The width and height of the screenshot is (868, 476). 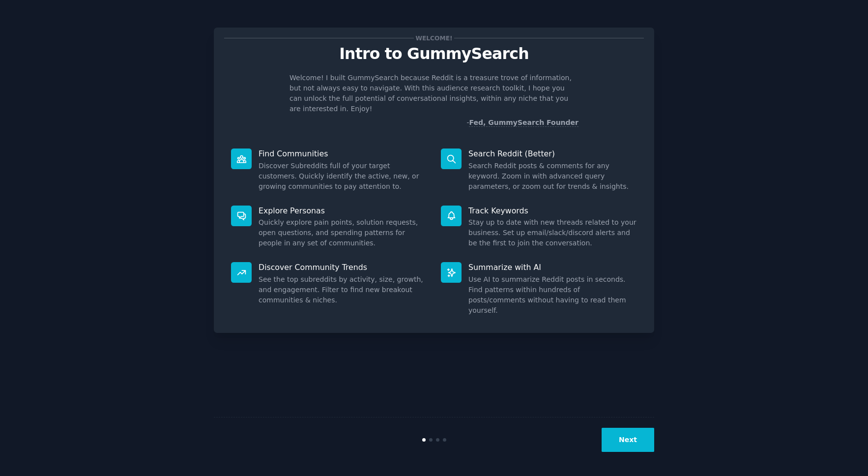 What do you see at coordinates (524, 122) in the screenshot?
I see `a: Fed, GummySearch Founder` at bounding box center [524, 122].